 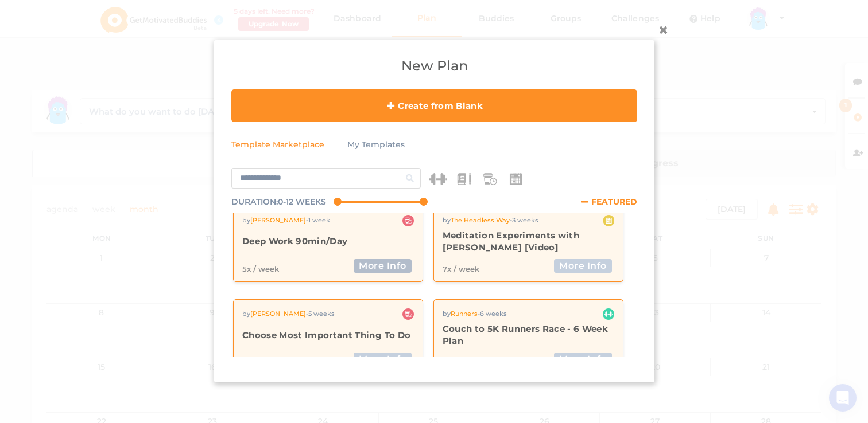 What do you see at coordinates (261, 269) in the screenshot?
I see `div: 5x / week` at bounding box center [261, 269].